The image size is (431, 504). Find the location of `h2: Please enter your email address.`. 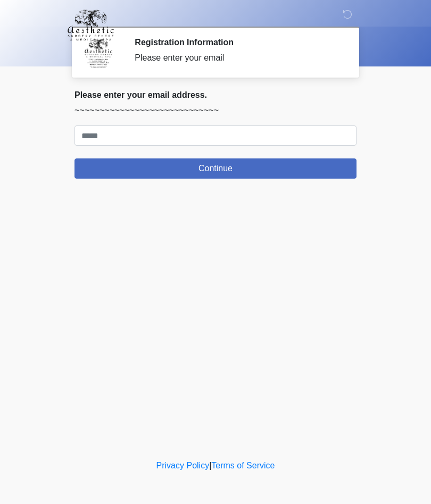

h2: Please enter your email address. is located at coordinates (215, 94).